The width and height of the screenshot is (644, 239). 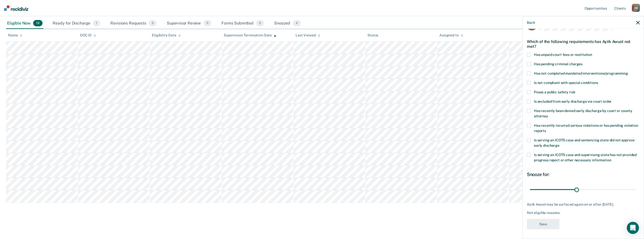 What do you see at coordinates (166, 35) in the screenshot?
I see `div: Eligibility Date` at bounding box center [166, 35].